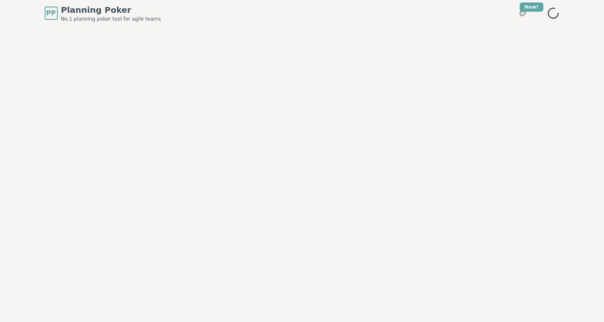 The width and height of the screenshot is (604, 322). I want to click on div: New!, so click(532, 7).